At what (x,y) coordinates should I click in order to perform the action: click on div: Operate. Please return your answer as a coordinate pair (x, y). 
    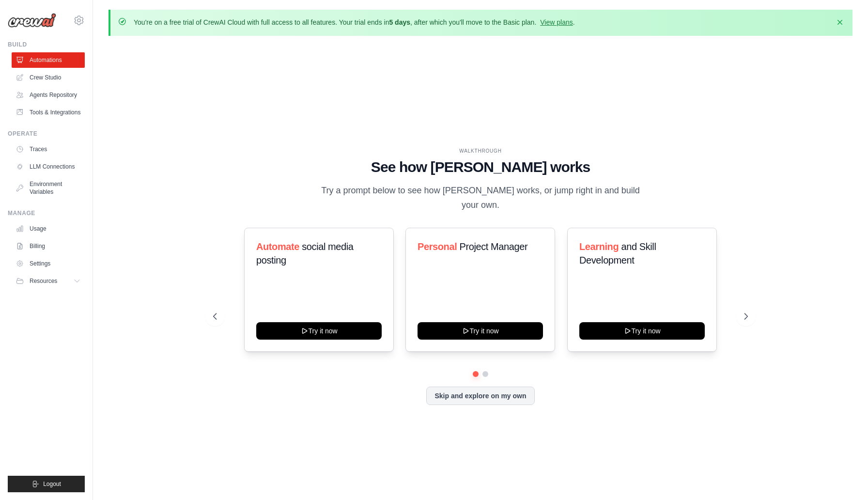
    Looking at the image, I should click on (46, 134).